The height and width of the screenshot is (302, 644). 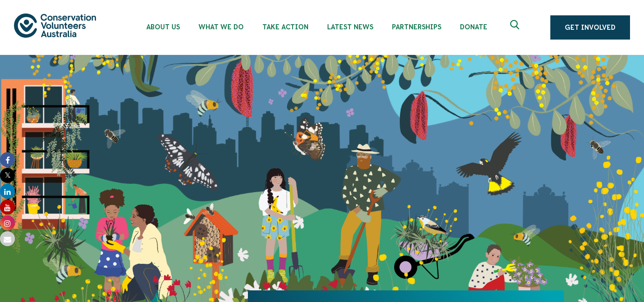 I want to click on span: Latest News, so click(x=350, y=27).